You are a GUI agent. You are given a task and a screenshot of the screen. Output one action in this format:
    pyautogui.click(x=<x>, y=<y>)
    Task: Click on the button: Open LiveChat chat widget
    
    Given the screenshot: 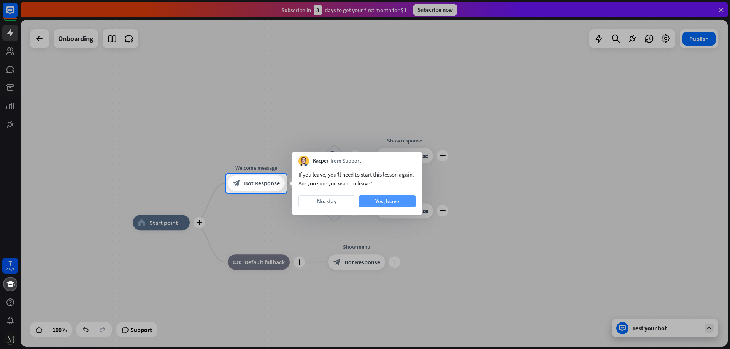 What is the action you would take?
    pyautogui.click(x=17, y=14)
    